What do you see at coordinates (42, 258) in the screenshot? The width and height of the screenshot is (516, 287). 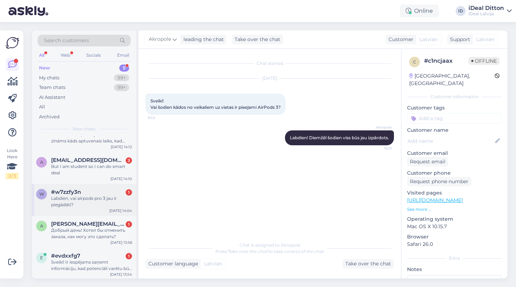 I see `span: e` at bounding box center [42, 258].